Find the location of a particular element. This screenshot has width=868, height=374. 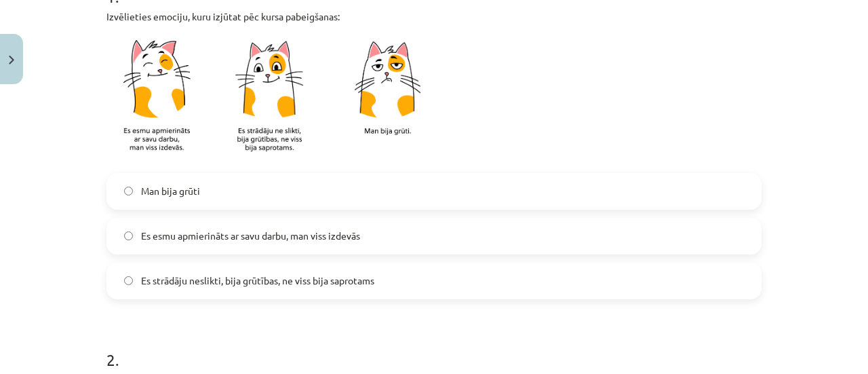

input: Es strādāju neslikti, bija grūtības, ne viss bija saprotams is located at coordinates (128, 280).